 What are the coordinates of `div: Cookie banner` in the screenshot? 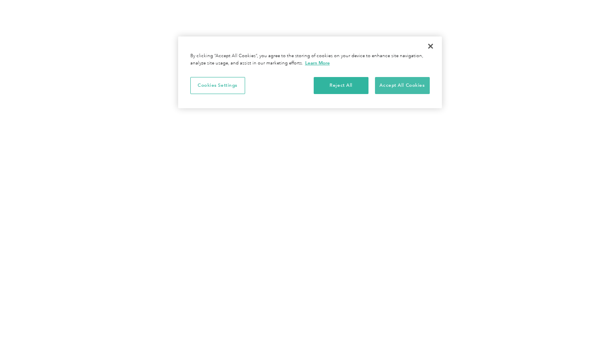 It's located at (310, 72).